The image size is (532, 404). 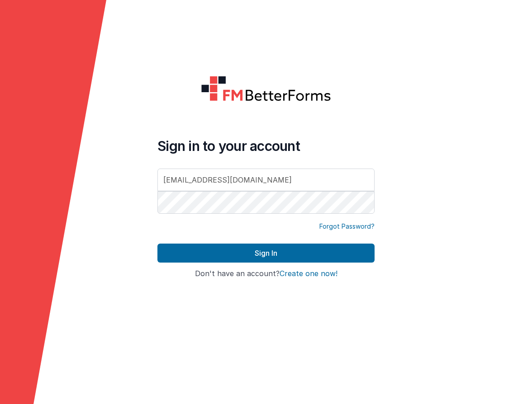 I want to click on button: Sign In, so click(x=266, y=253).